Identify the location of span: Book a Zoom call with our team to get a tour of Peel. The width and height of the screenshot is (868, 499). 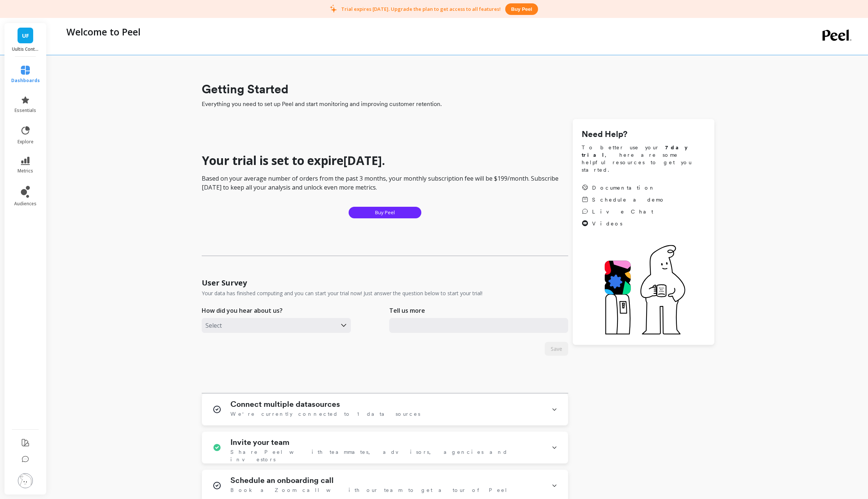
(369, 490).